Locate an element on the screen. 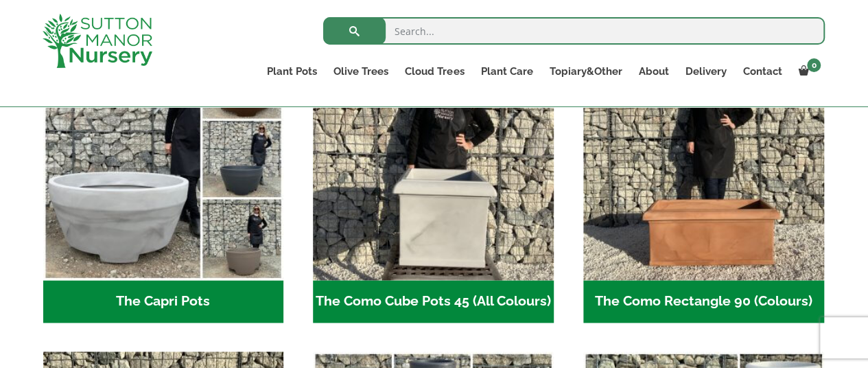 Image resolution: width=868 pixels, height=368 pixels. img: The Capri Pots is located at coordinates (164, 160).